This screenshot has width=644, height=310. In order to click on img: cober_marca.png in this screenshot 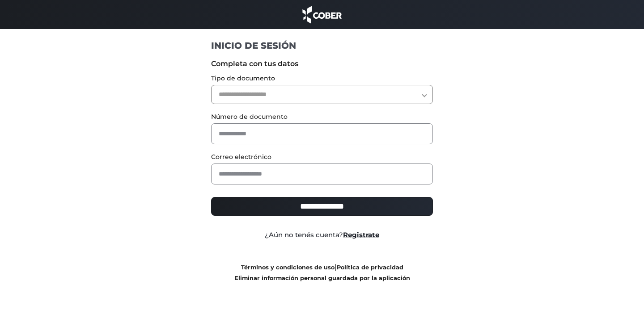, I will do `click(322, 14)`.